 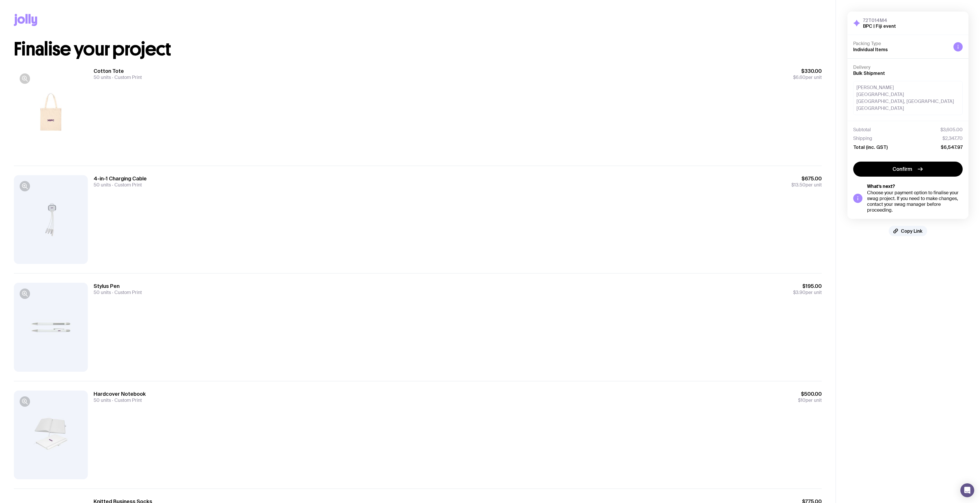 I want to click on span: Total (inc. GST), so click(x=871, y=147).